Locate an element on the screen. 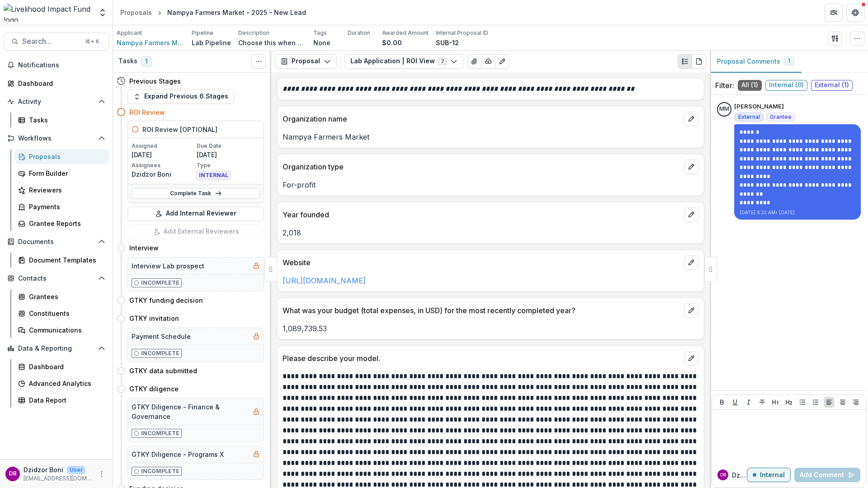 Image resolution: width=868 pixels, height=488 pixels. button: Internal is located at coordinates (768, 475).